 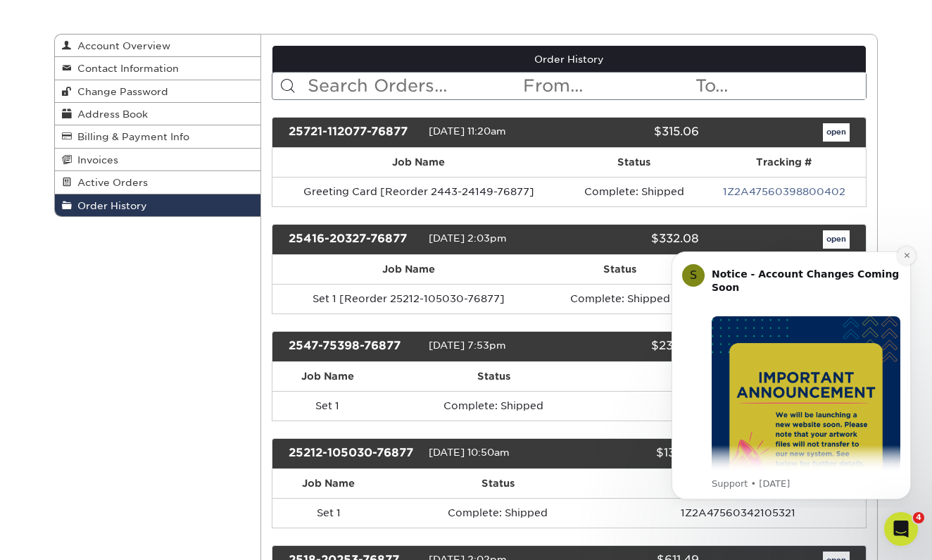 What do you see at coordinates (110, 182) in the screenshot?
I see `span: Active Orders` at bounding box center [110, 182].